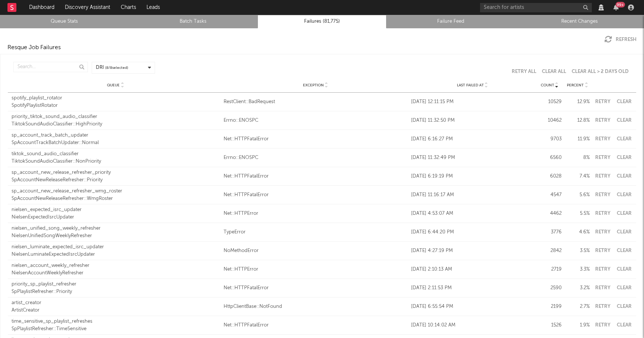 This screenshot has width=644, height=338. What do you see at coordinates (116, 250) in the screenshot?
I see `a: nielsen_luminate_expected_isrc_updaterNielsenLuminateExpectedIsrcUpdater` at bounding box center [116, 250].